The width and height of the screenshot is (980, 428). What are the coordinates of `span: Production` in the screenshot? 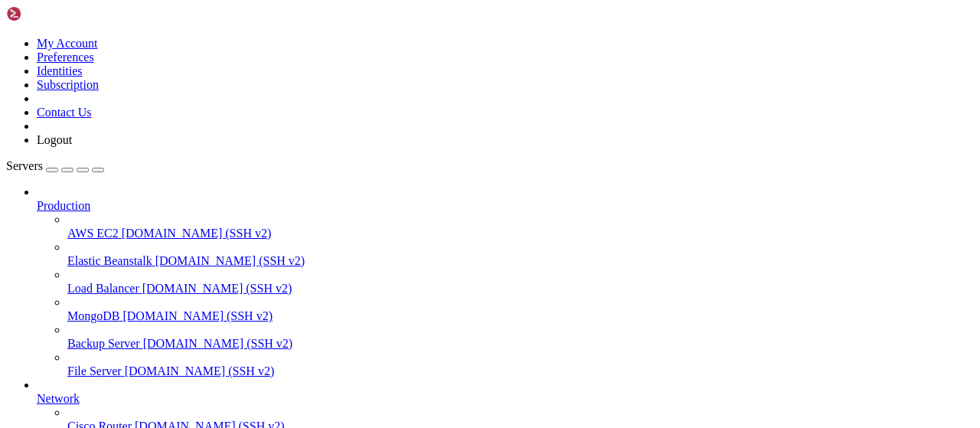 It's located at (64, 205).